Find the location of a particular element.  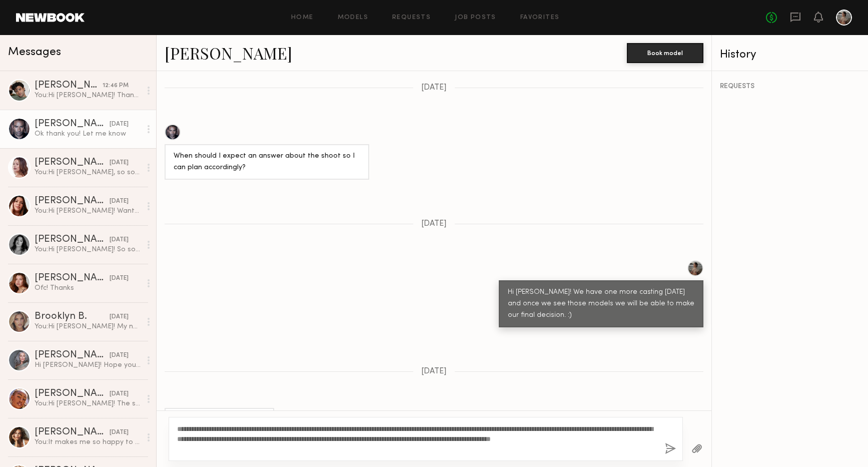

button: Book model is located at coordinates (665, 53).